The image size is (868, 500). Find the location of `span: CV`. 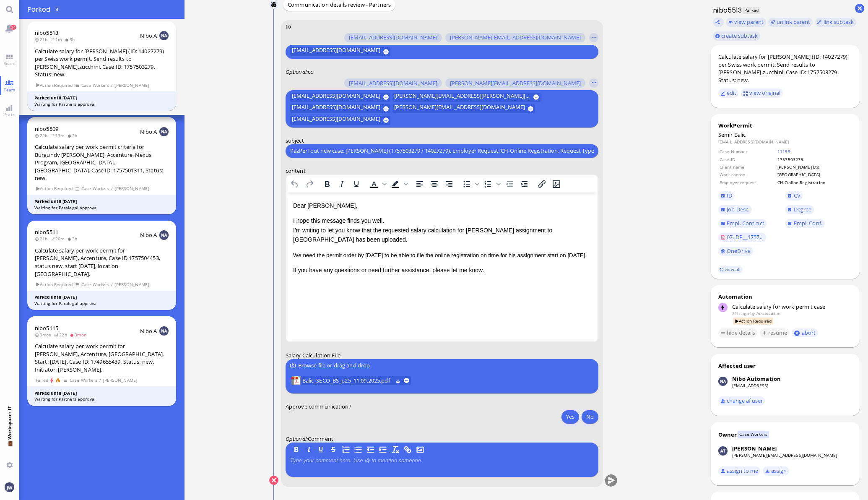

span: CV is located at coordinates (797, 195).